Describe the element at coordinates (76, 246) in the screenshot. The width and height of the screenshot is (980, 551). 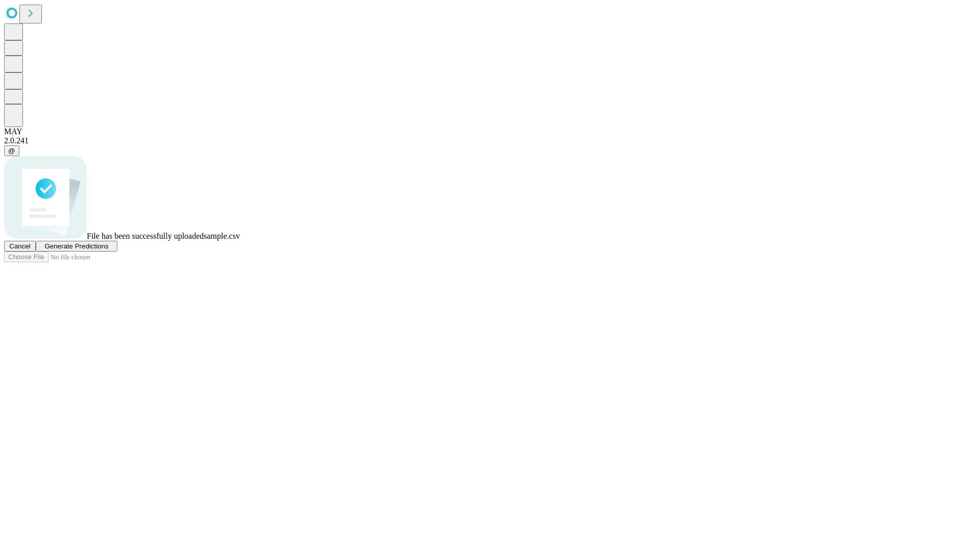
I see `span: Generate Predictions` at that location.